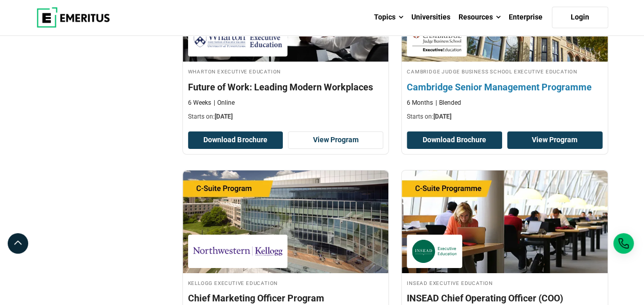  What do you see at coordinates (224, 102) in the screenshot?
I see `p: Online` at bounding box center [224, 102].